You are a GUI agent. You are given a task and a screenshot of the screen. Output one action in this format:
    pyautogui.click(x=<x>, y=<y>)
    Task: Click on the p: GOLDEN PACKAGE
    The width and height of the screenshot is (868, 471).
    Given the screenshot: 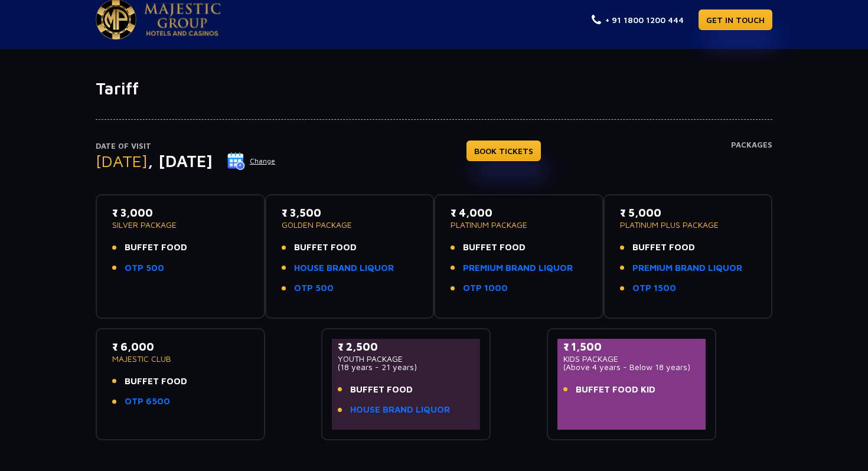 What is the action you would take?
    pyautogui.click(x=350, y=225)
    